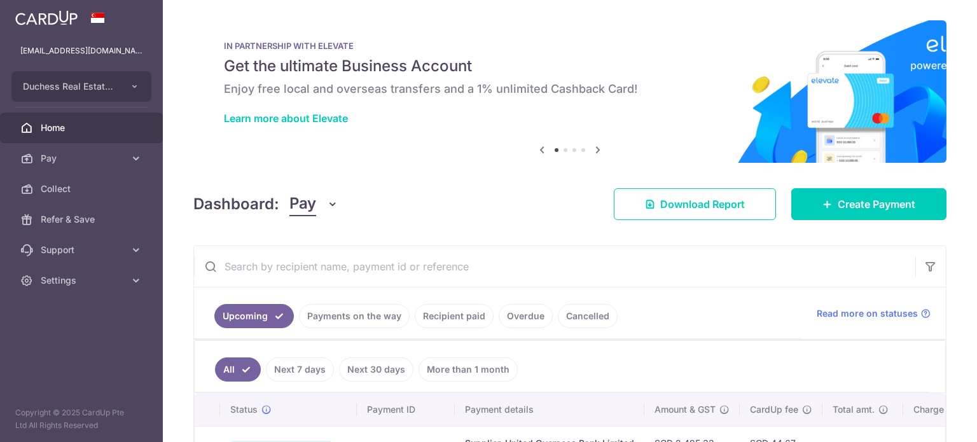 The width and height of the screenshot is (977, 442). I want to click on th: Payment details, so click(550, 410).